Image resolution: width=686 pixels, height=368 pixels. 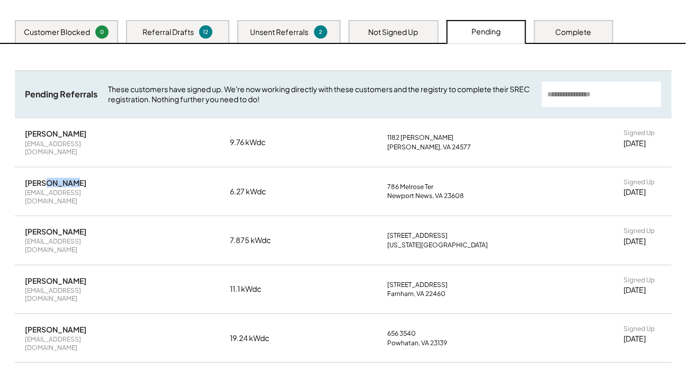 I want to click on div: 786 Melrose Ter, so click(x=410, y=187).